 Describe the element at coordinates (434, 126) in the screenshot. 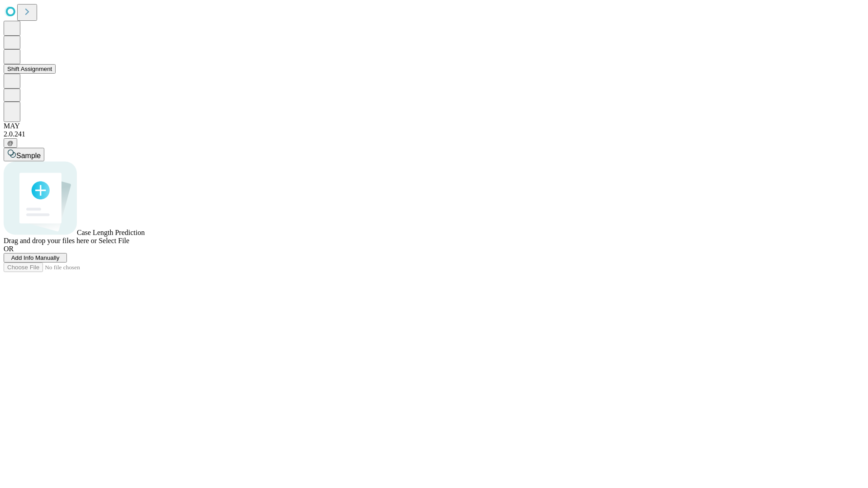

I see `div: MAY` at that location.